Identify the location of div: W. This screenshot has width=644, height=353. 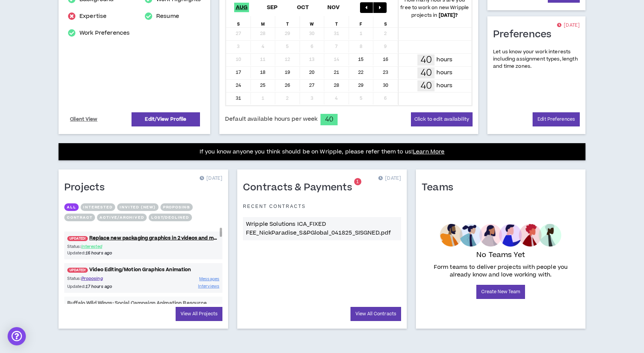
(312, 22).